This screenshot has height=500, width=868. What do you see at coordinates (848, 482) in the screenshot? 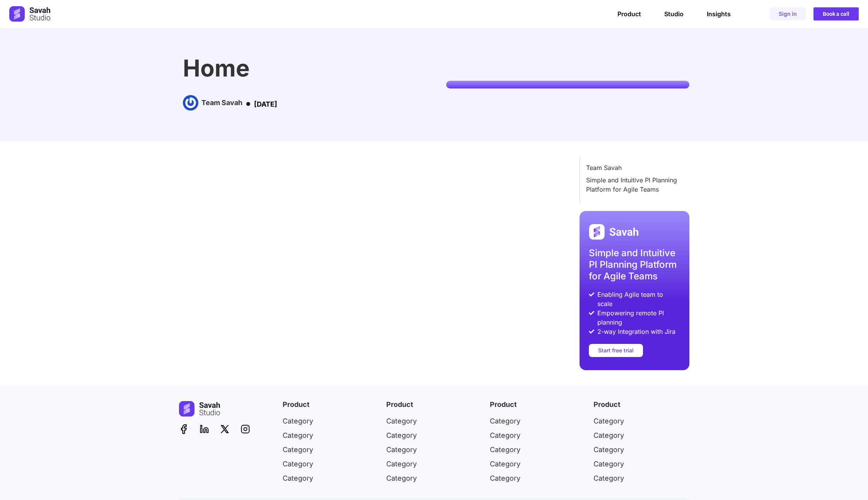
I see `div: Chat Widget` at bounding box center [848, 482].